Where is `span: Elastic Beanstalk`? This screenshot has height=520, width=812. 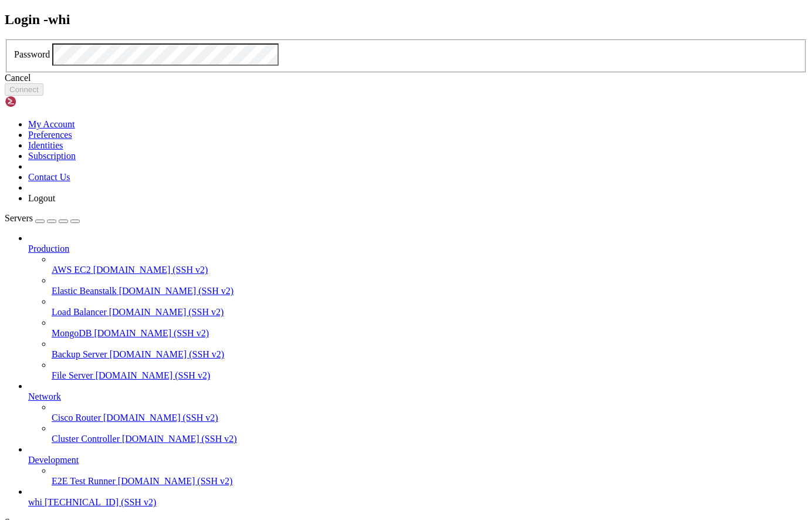
span: Elastic Beanstalk is located at coordinates (84, 290).